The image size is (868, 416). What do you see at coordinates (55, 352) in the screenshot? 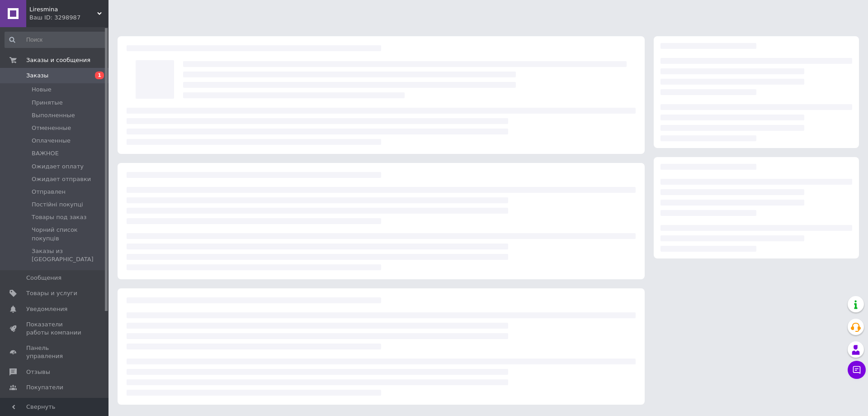
I see `span: Панель управления` at bounding box center [55, 352].